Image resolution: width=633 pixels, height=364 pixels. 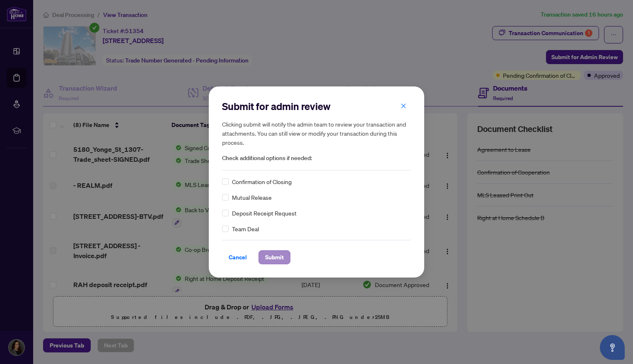 I want to click on span: close, so click(x=404, y=106).